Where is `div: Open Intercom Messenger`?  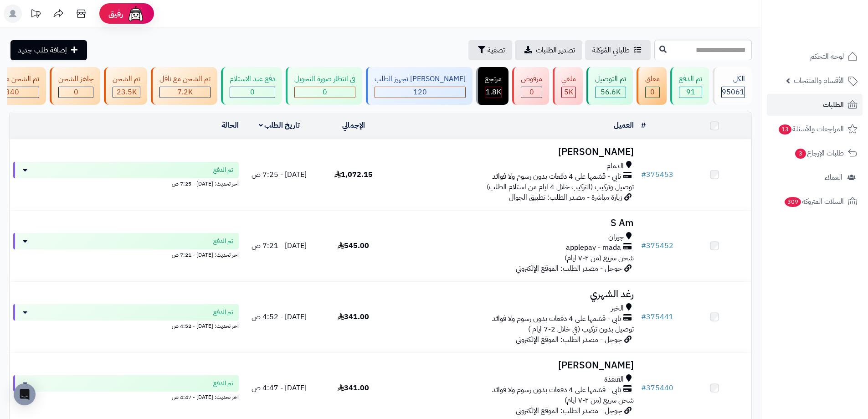
div: Open Intercom Messenger is located at coordinates (25, 394).